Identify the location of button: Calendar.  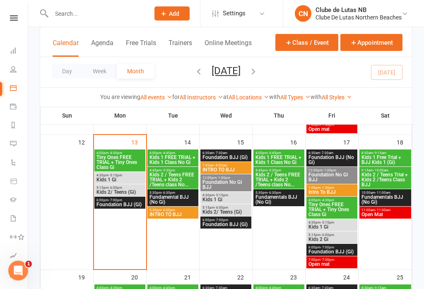
(65, 48).